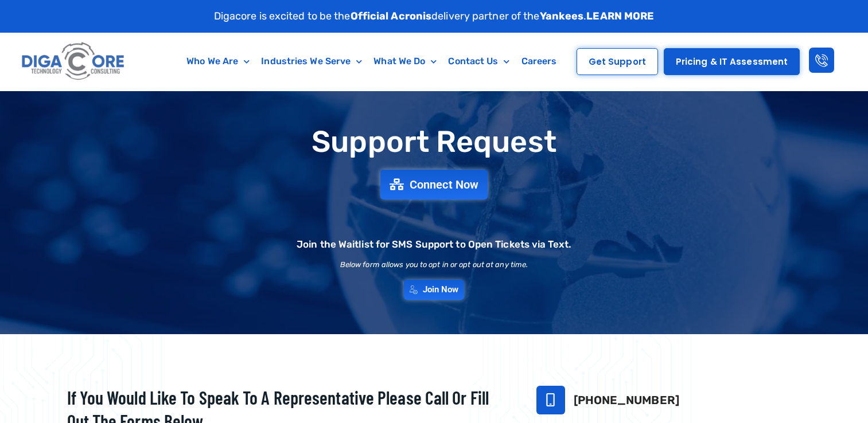  What do you see at coordinates (618, 61) in the screenshot?
I see `a: Get Support` at bounding box center [618, 61].